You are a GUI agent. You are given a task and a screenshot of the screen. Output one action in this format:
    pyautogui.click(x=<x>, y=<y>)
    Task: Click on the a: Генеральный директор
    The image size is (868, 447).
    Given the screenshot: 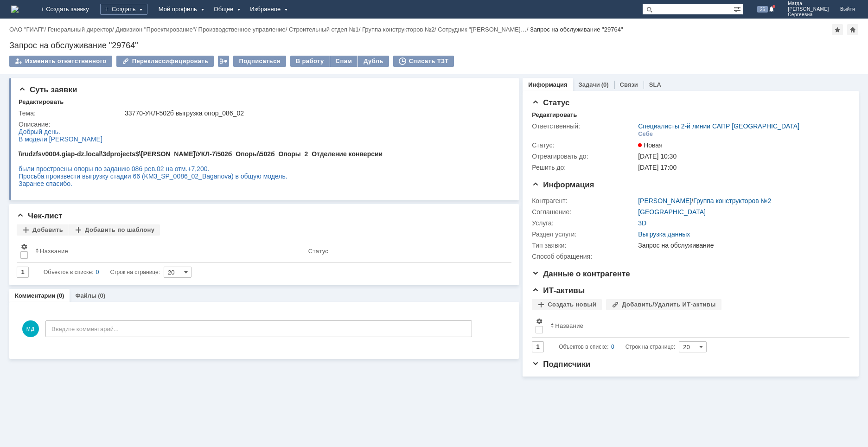 What is the action you would take?
    pyautogui.click(x=80, y=30)
    